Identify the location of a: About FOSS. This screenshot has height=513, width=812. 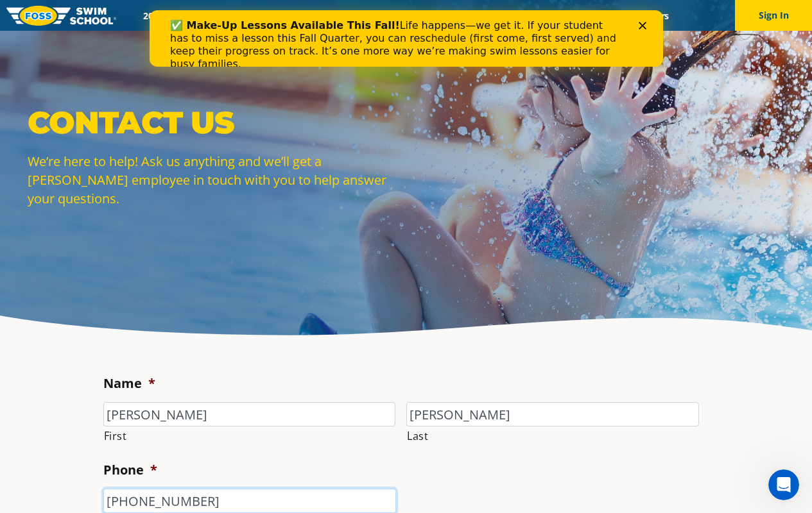
(415, 16).